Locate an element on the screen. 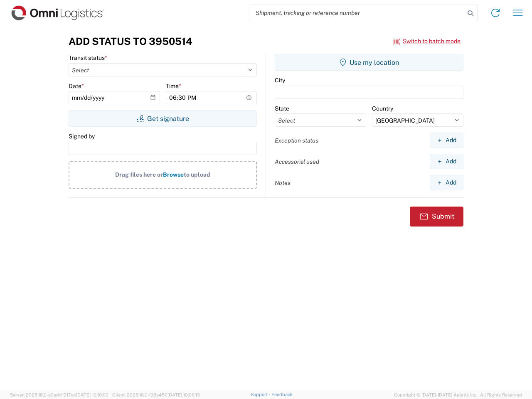 This screenshot has height=399, width=532. button: Use my location is located at coordinates (369, 62).